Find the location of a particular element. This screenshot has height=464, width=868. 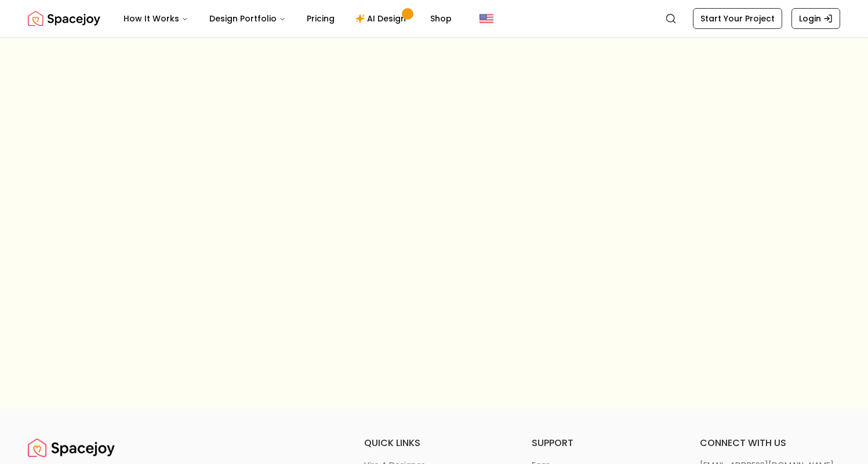

img: United States is located at coordinates (486, 19).